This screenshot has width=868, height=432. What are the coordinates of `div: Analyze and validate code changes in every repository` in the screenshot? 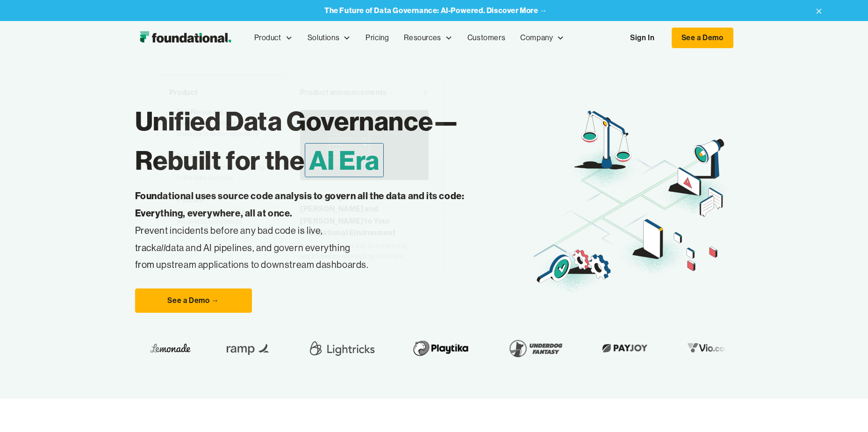 It's located at (222, 128).